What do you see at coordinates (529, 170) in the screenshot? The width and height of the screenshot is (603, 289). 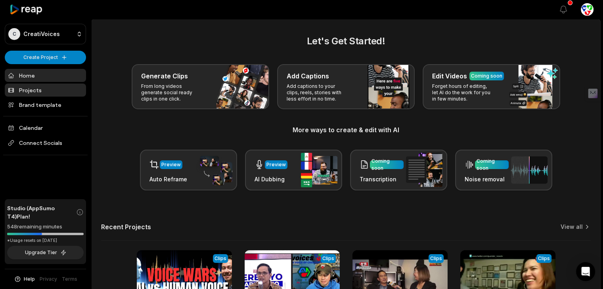 I see `img: noise_removal.png` at bounding box center [529, 170].